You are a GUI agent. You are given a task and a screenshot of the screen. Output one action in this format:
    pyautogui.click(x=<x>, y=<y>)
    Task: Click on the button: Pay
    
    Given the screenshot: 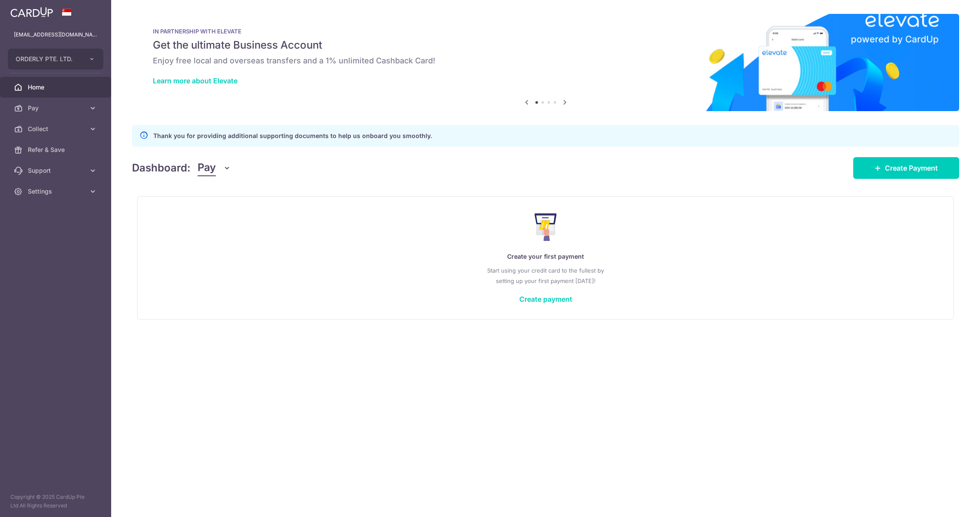 What is the action you would take?
    pyautogui.click(x=214, y=168)
    